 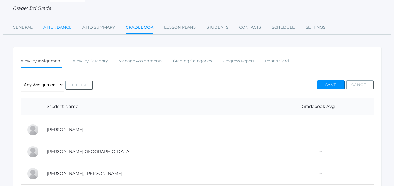 I want to click on a: Lesson Plans, so click(x=180, y=27).